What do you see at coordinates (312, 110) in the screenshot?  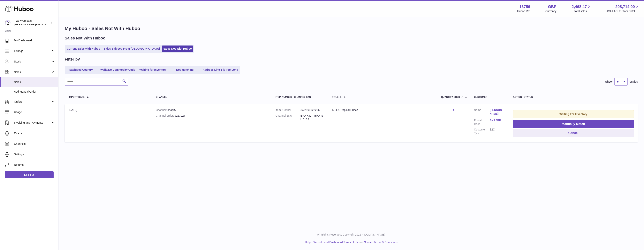 I see `dd: 9622899622236` at bounding box center [312, 110].